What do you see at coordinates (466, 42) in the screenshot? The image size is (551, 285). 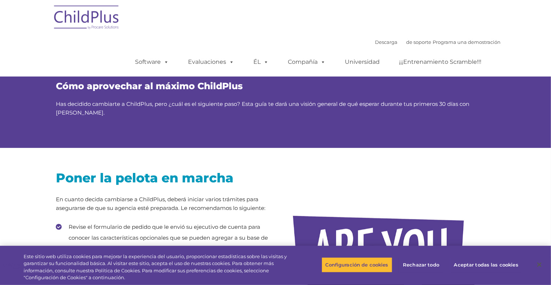 I see `a: Programa una demostración` at bounding box center [466, 42].